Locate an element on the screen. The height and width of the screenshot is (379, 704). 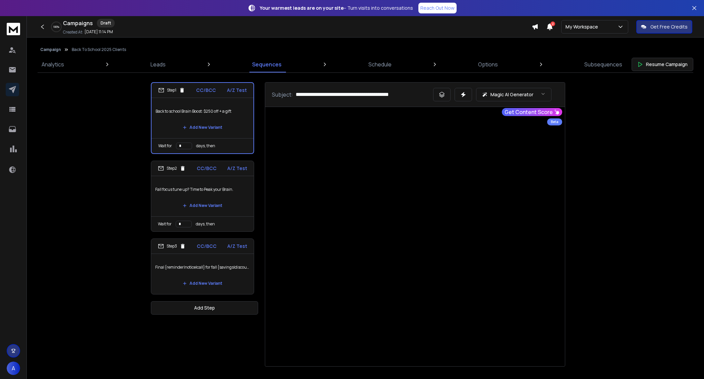
p: Reach Out Now is located at coordinates (437, 8).